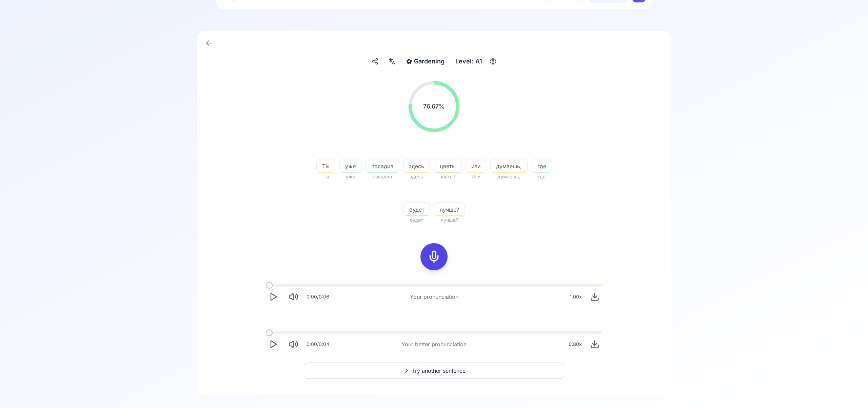  I want to click on span: Или, so click(475, 177).